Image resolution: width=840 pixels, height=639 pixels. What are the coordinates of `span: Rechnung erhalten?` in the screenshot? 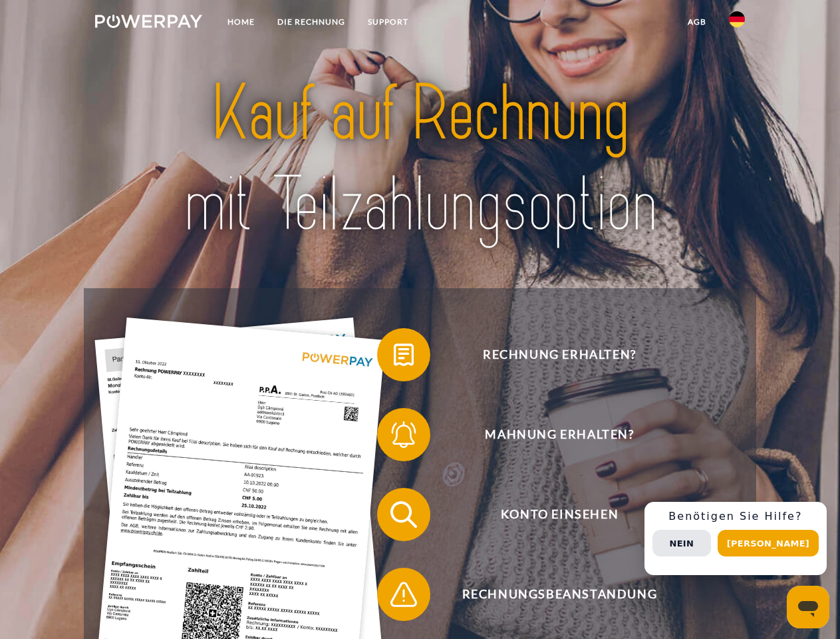 It's located at (559, 355).